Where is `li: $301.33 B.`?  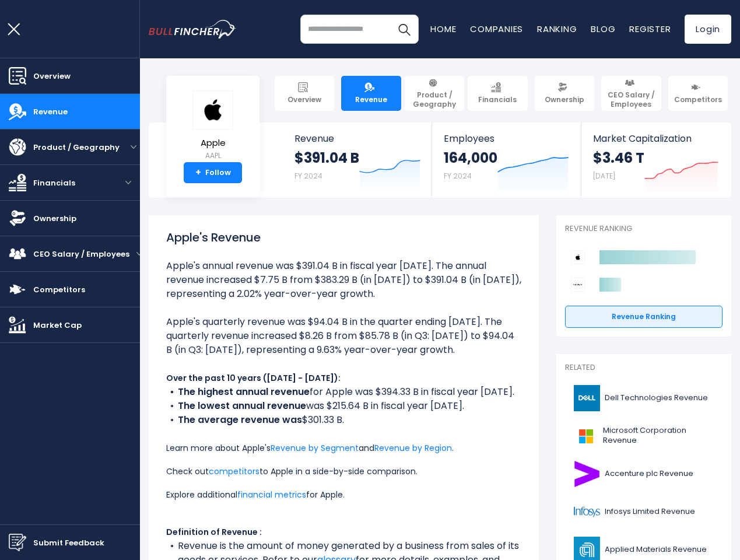
li: $301.33 B. is located at coordinates (343, 420).